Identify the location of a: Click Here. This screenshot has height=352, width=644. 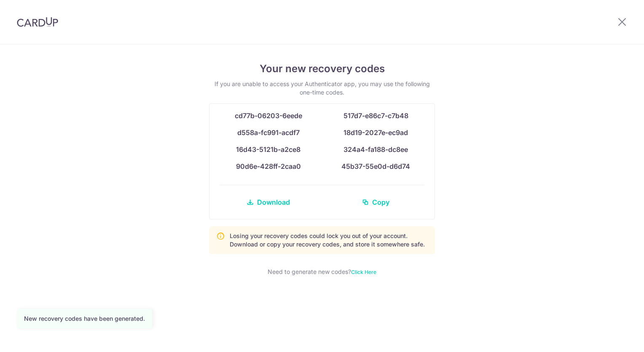
(364, 272).